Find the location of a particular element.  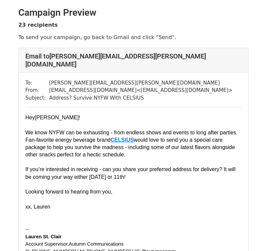

font: Looking forward to hearing from you, is located at coordinates (69, 191).